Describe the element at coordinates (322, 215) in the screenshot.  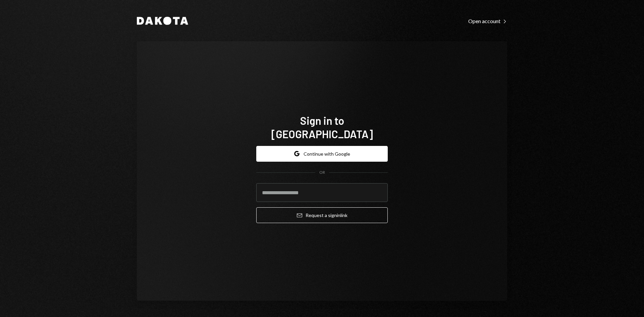
I see `button: Request a signinlink` at that location.